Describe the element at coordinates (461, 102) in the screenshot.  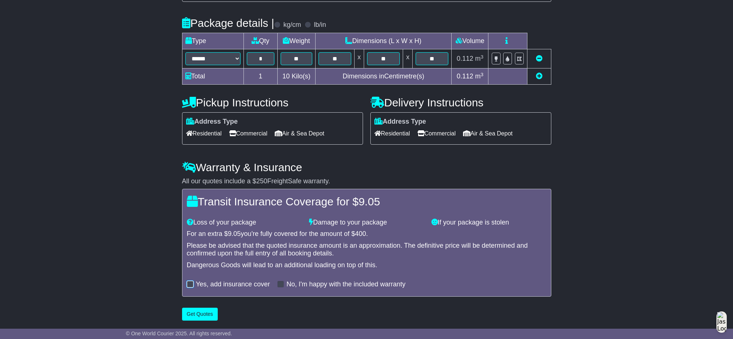
I see `h4: Delivery Instructions` at that location.